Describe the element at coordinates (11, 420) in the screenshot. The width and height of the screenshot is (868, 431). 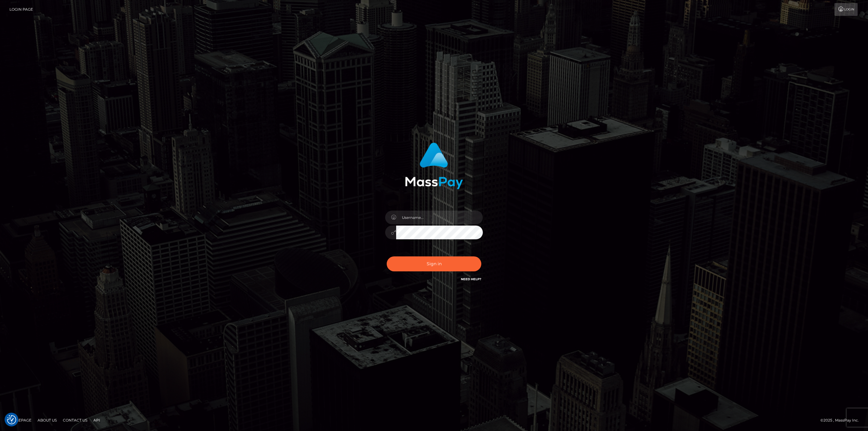
I see `button: Consent Preferences` at that location.